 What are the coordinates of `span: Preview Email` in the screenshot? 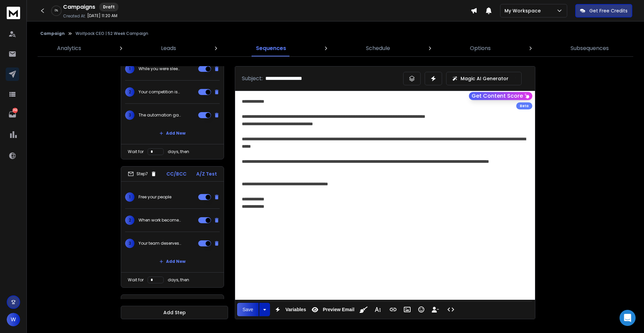 It's located at (339, 309).